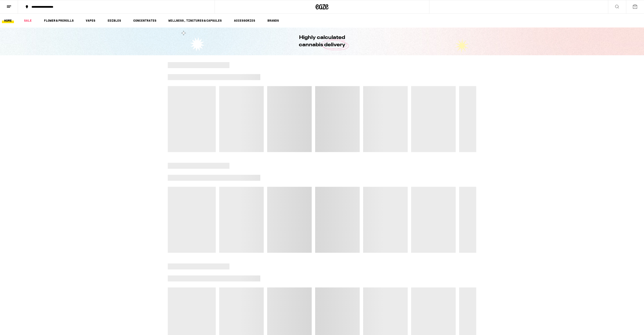 This screenshot has width=644, height=335. I want to click on a: SALE, so click(28, 21).